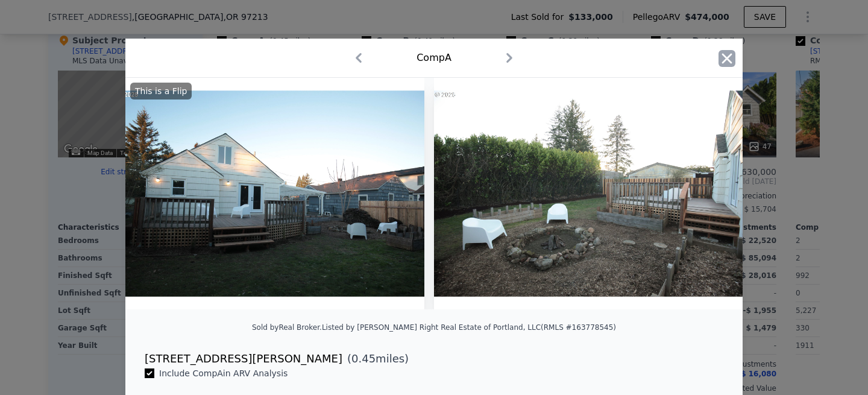 This screenshot has width=868, height=395. I want to click on div: Sold by Real Broker ., so click(287, 328).